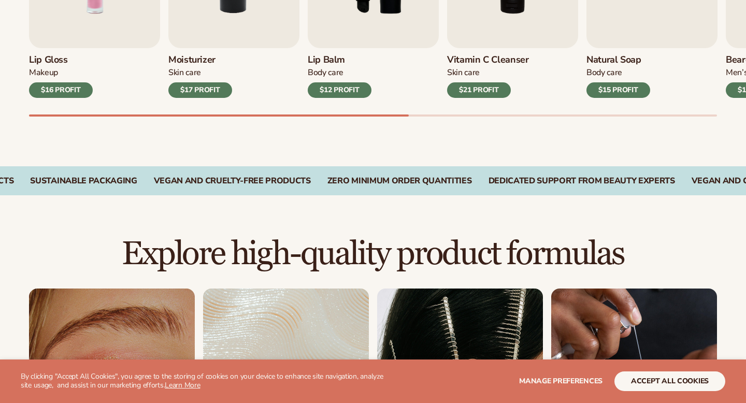 Image resolution: width=746 pixels, height=403 pixels. Describe the element at coordinates (61, 73) in the screenshot. I see `div: Makeup` at that location.